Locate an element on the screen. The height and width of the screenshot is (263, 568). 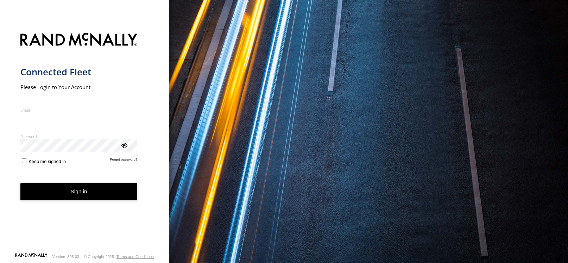
a: Forgot password? is located at coordinates (124, 160).